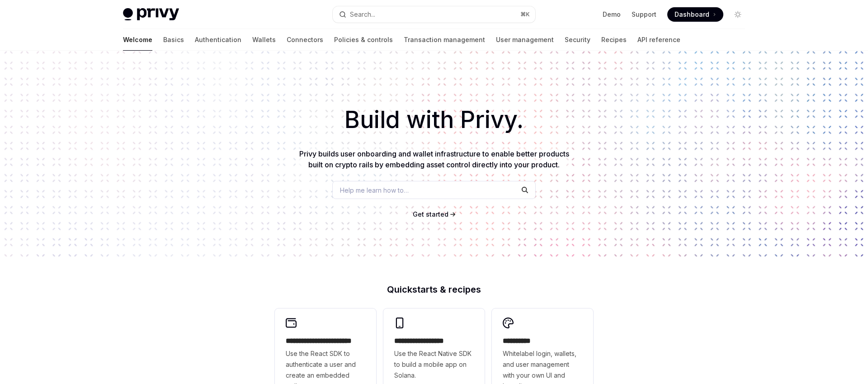 The height and width of the screenshot is (384, 868). I want to click on a: Authentication, so click(218, 40).